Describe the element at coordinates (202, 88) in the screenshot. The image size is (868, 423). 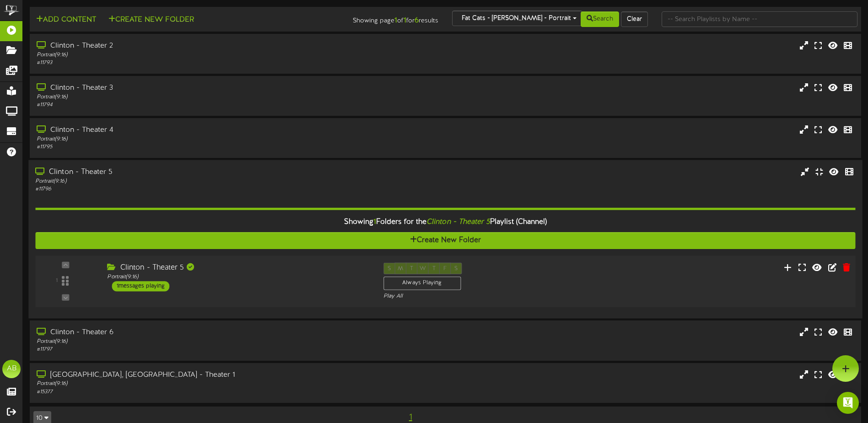
I see `div: Clinton - Theater 3` at that location.